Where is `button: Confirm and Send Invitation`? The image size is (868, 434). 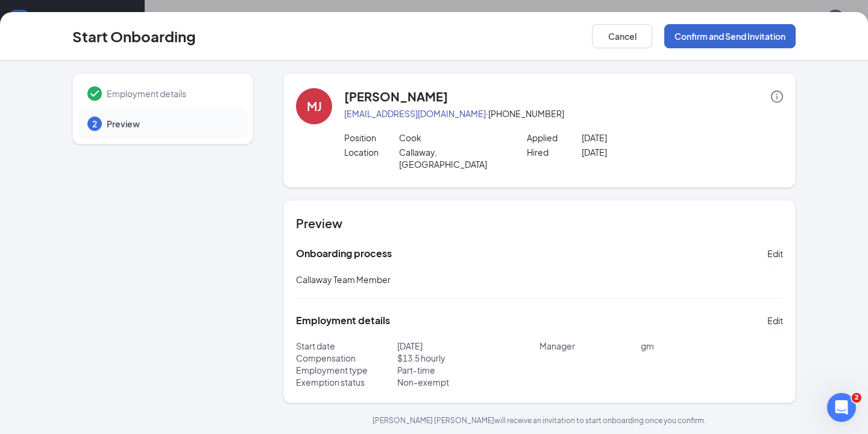 button: Confirm and Send Invitation is located at coordinates (731, 36).